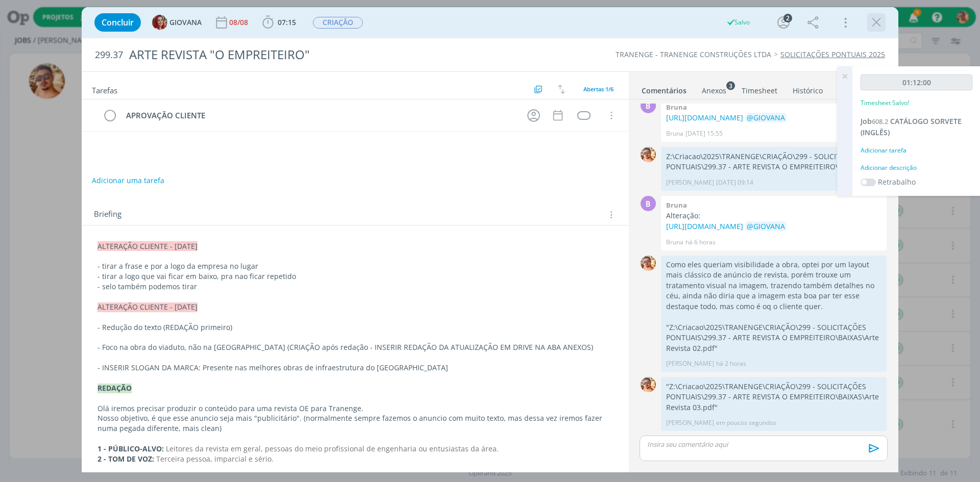 The width and height of the screenshot is (980, 482). Describe the element at coordinates (910, 127) in the screenshot. I see `span: CATÁLOGO SORVETE (INGLÊS)` at that location.